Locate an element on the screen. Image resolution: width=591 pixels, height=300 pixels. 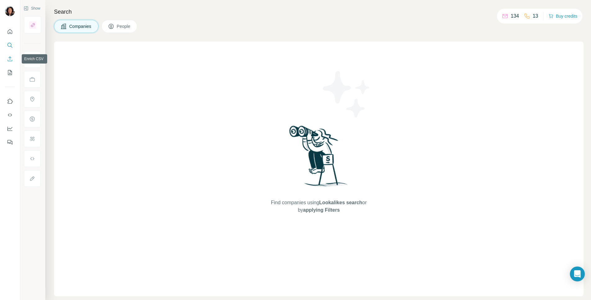
button: Enrich CSV is located at coordinates (10, 59).